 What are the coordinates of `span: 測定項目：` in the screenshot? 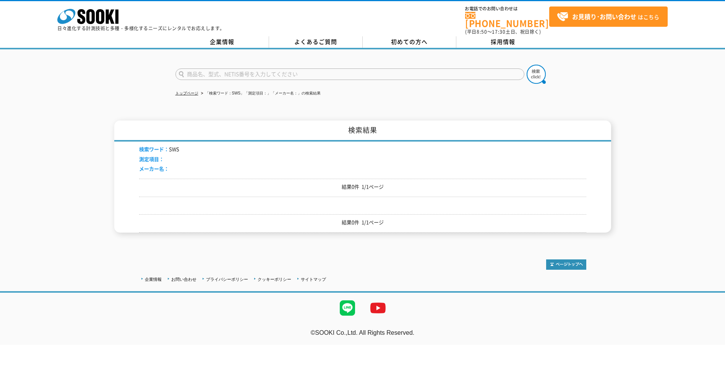 It's located at (151, 159).